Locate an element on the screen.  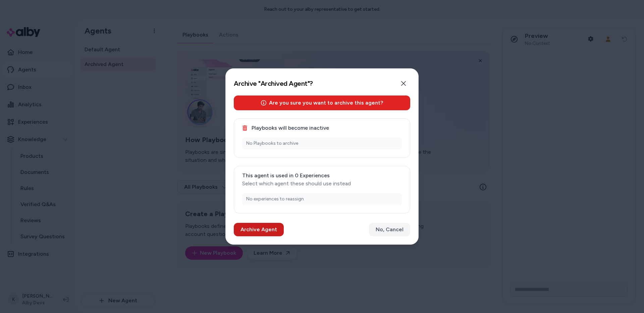
p: This agent is used in 0 Experiences is located at coordinates (322, 176).